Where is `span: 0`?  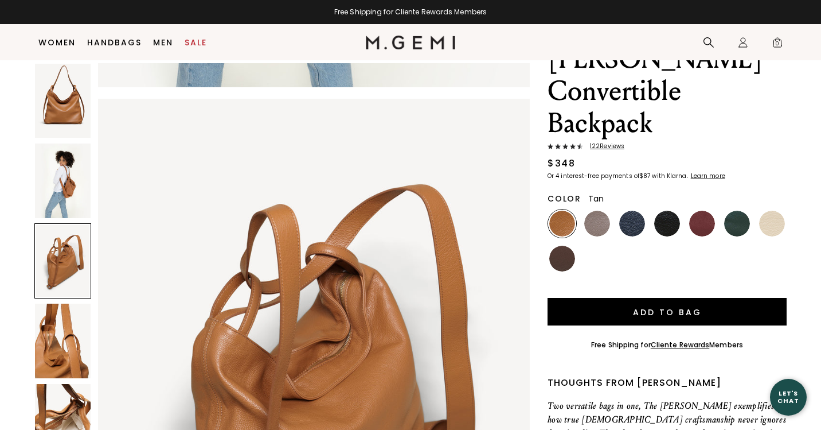 span: 0 is located at coordinates (778, 45).